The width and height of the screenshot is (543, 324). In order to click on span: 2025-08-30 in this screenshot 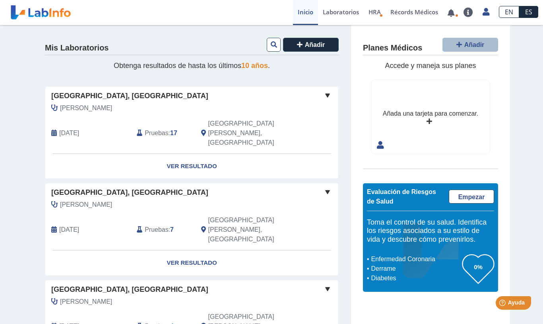, I will do `click(69, 133)`.